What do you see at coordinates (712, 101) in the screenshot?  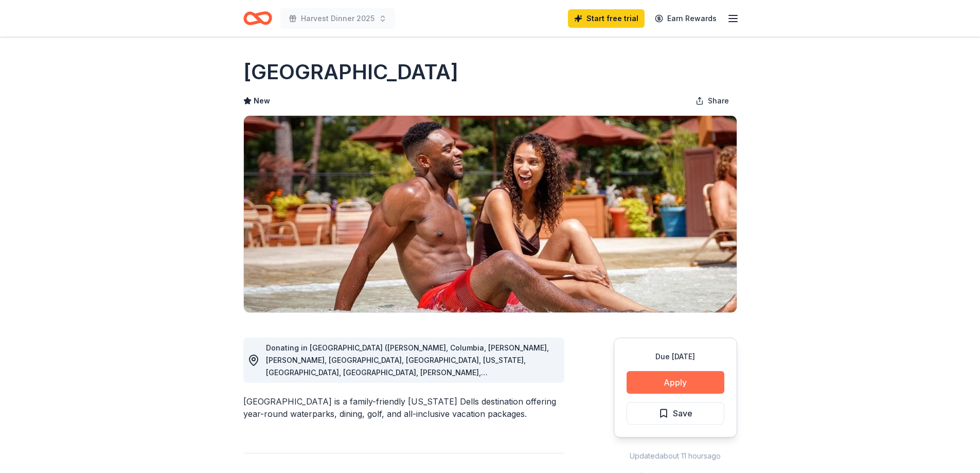 I see `button: Share` at bounding box center [712, 101].